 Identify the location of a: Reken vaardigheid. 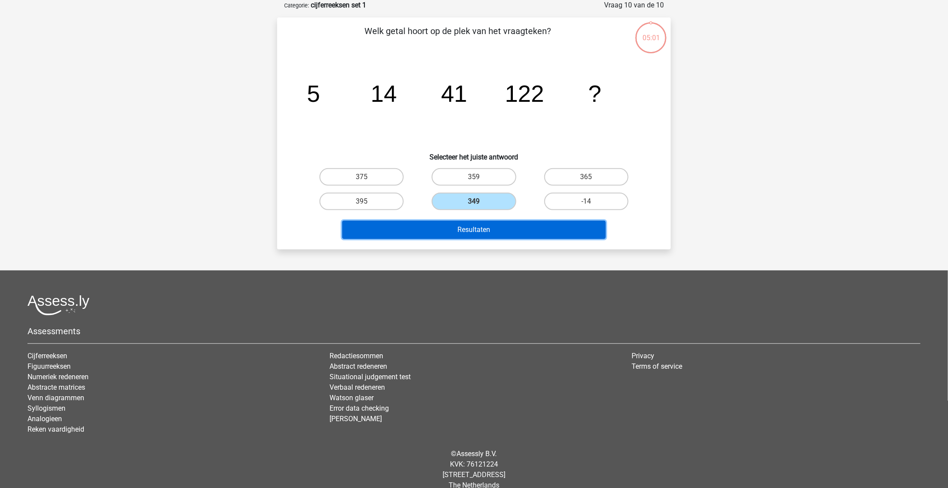
(56, 429).